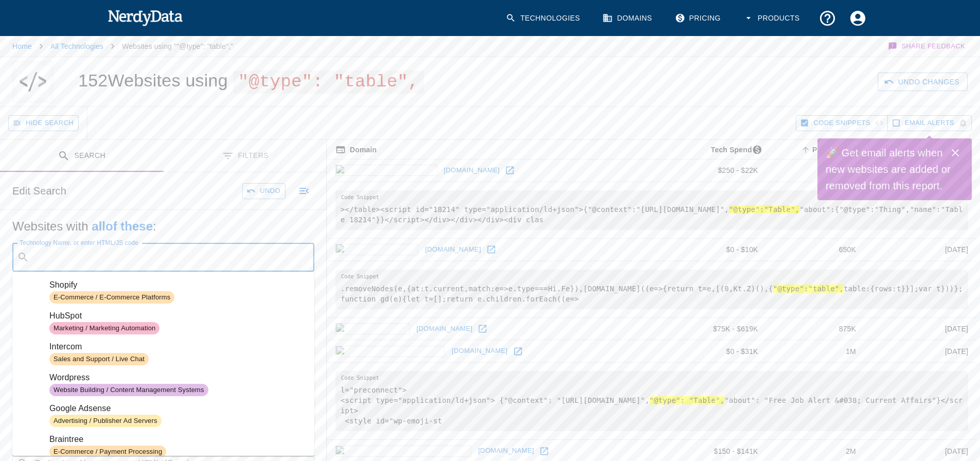 This screenshot has height=461, width=980. Describe the element at coordinates (106, 421) in the screenshot. I see `span: Advertising / Publisher Ad Servers` at that location.